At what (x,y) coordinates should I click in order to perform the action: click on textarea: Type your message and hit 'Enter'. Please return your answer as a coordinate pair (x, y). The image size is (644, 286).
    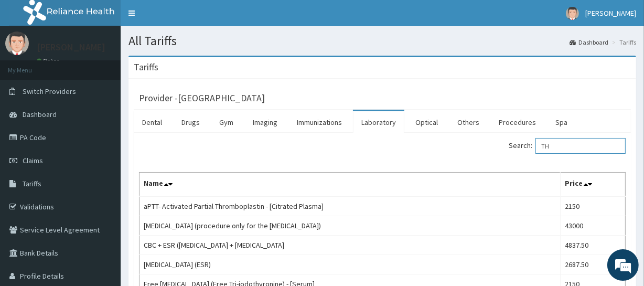
    Looking at the image, I should click on (103, 200).